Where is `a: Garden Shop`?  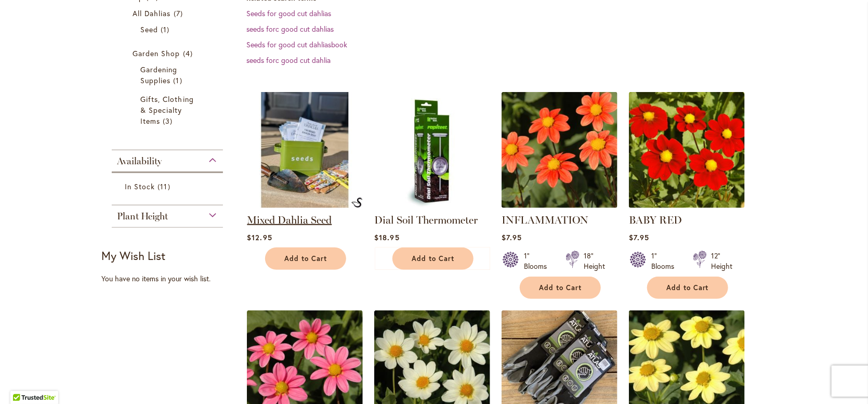 a: Garden Shop is located at coordinates (169, 53).